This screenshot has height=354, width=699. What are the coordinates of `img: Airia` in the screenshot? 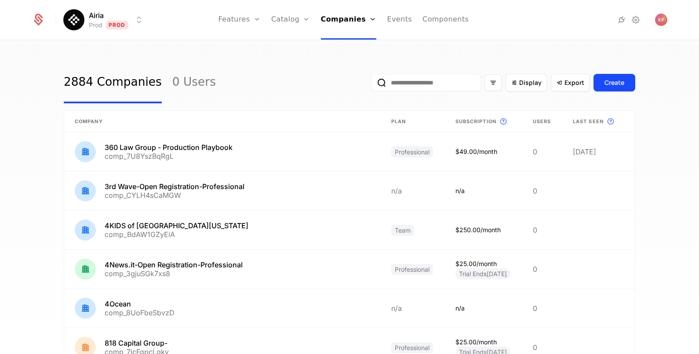 It's located at (74, 20).